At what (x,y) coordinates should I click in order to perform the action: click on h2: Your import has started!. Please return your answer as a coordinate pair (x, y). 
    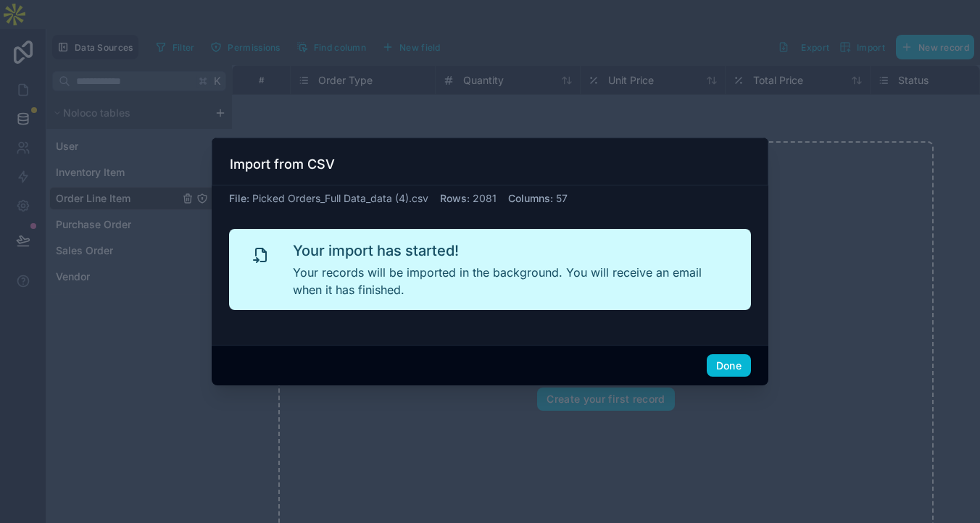
    Looking at the image, I should click on (510, 251).